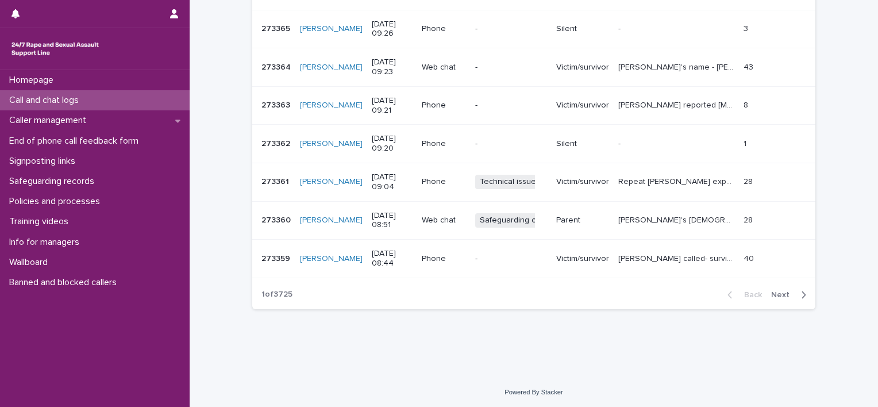 The height and width of the screenshot is (407, 878). What do you see at coordinates (277, 219) in the screenshot?
I see `p: 273360` at bounding box center [277, 219].